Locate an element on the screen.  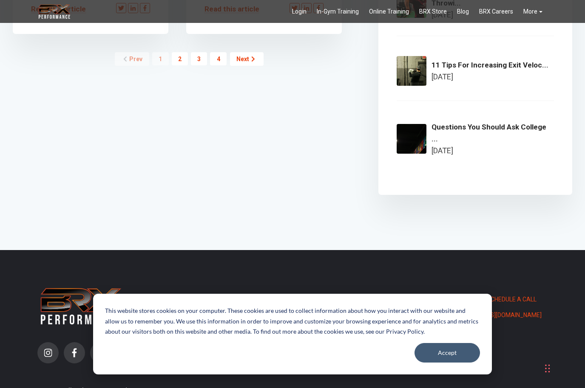
a: Next is located at coordinates (247, 59).